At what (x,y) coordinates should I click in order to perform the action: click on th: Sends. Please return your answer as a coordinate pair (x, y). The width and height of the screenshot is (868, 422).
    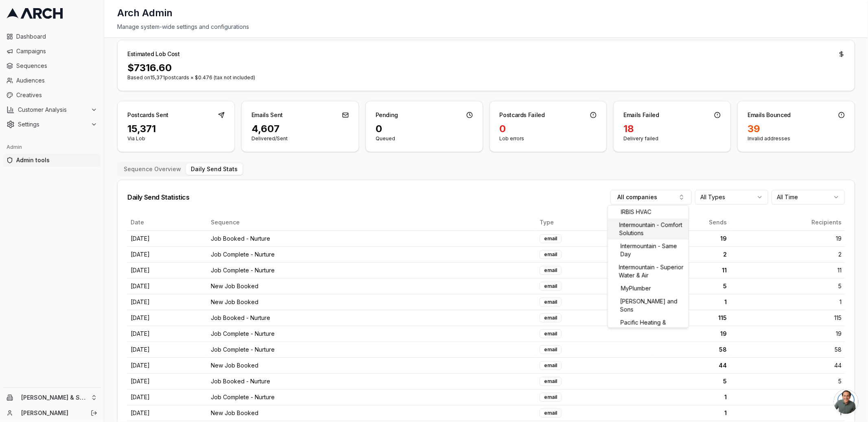
    Looking at the image, I should click on (692, 222).